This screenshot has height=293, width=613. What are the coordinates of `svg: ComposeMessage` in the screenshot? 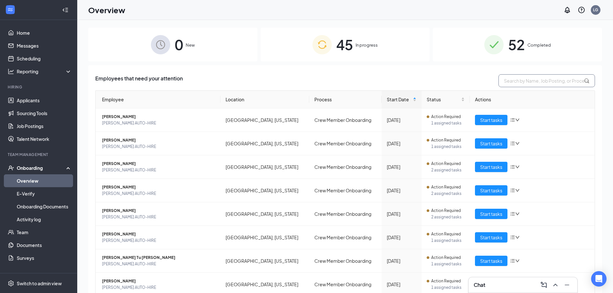 It's located at (543, 285).